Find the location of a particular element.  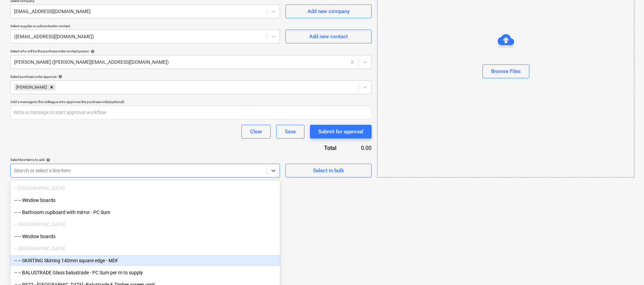

div: Select purchase order approver is located at coordinates (191, 76).